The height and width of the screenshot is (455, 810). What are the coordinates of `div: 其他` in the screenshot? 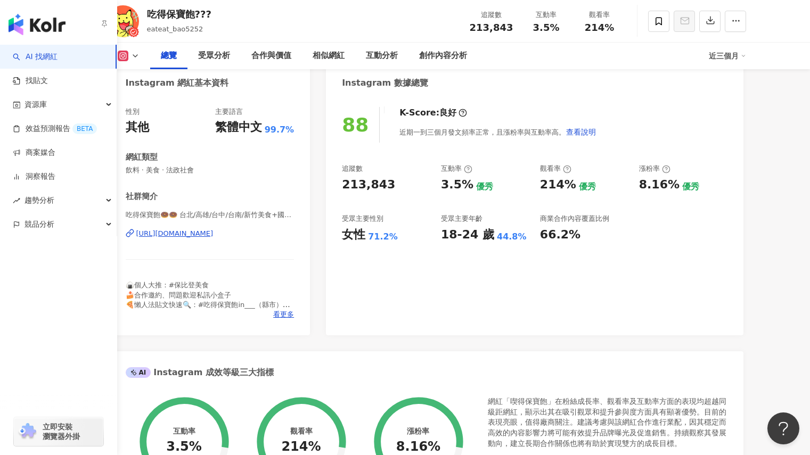 It's located at (137, 127).